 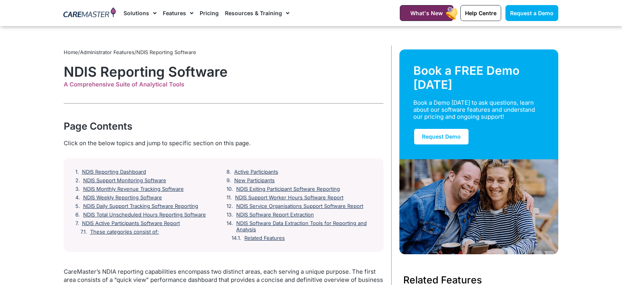 I want to click on a: NDIS Support Monitoring Software, so click(x=125, y=180).